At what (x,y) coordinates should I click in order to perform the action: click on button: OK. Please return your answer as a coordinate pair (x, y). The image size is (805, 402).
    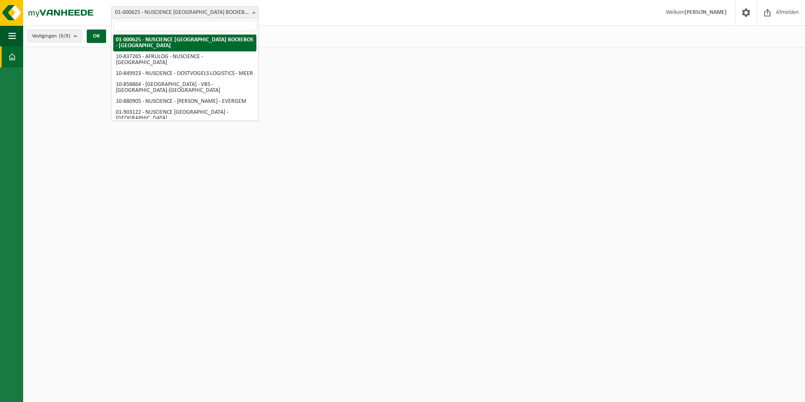
    Looking at the image, I should click on (96, 36).